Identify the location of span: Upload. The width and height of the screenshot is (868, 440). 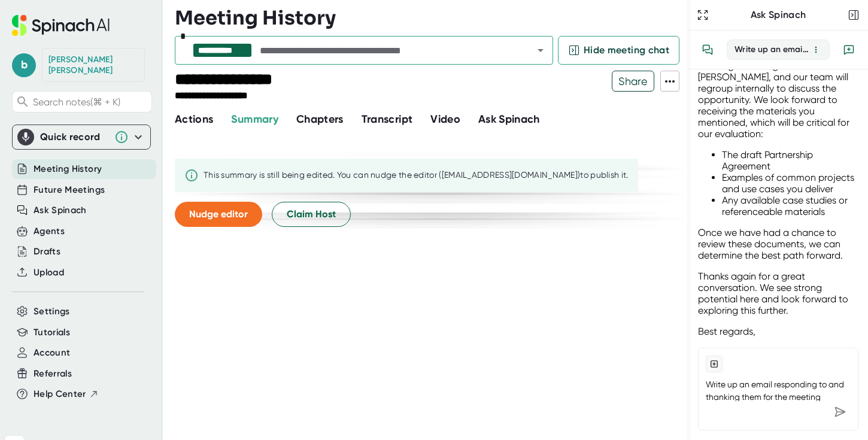
(48, 272).